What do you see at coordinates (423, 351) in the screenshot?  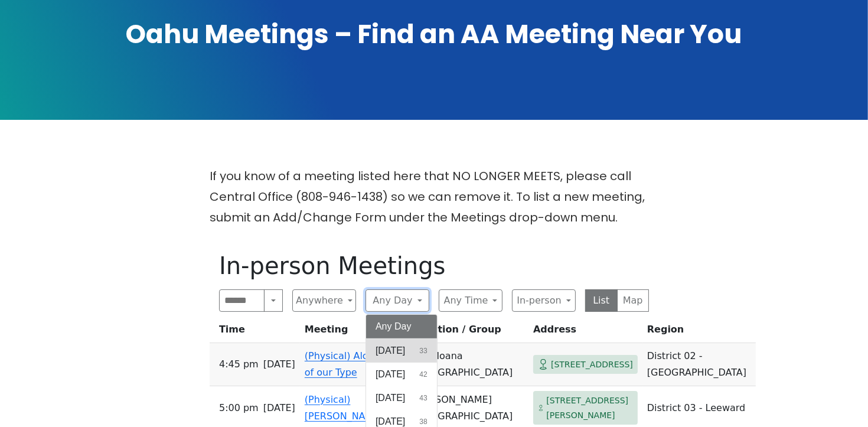 I see `span: 33 results` at bounding box center [423, 351].